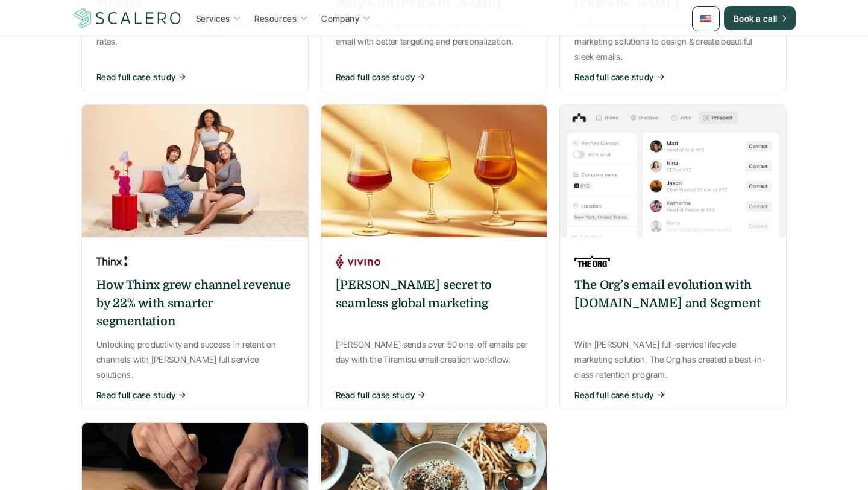 The width and height of the screenshot is (868, 490). What do you see at coordinates (760, 18) in the screenshot?
I see `a: Book a call` at bounding box center [760, 18].